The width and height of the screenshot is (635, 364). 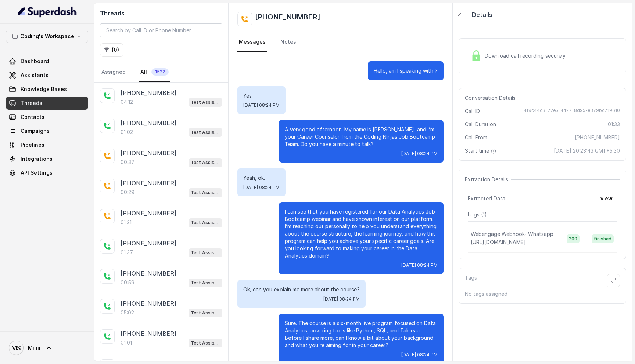 What do you see at coordinates (482, 15) in the screenshot?
I see `p: Details` at bounding box center [482, 15].